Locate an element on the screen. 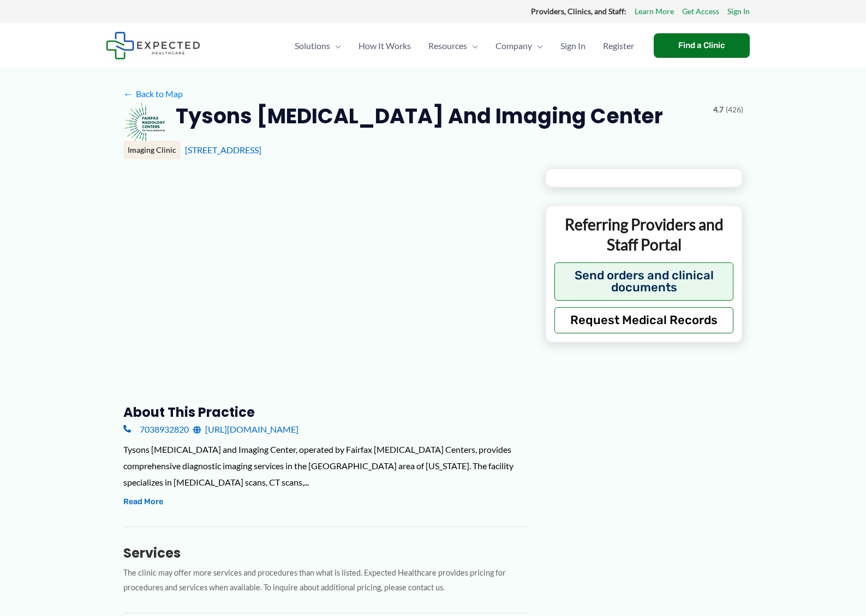  span: (426) is located at coordinates (735, 110).